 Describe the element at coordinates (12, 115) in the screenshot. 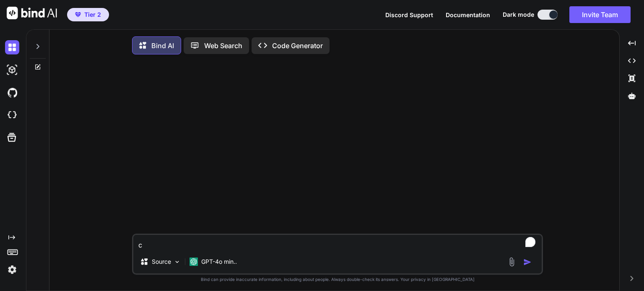

I see `img: cloudideIcon` at that location.